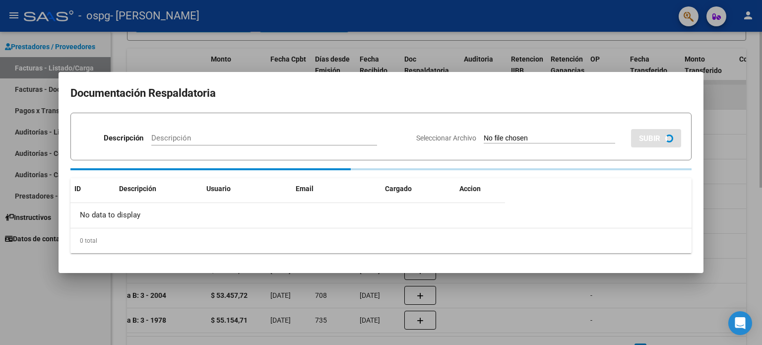 The width and height of the screenshot is (762, 345). I want to click on datatable-header-cell: Descripción, so click(159, 189).